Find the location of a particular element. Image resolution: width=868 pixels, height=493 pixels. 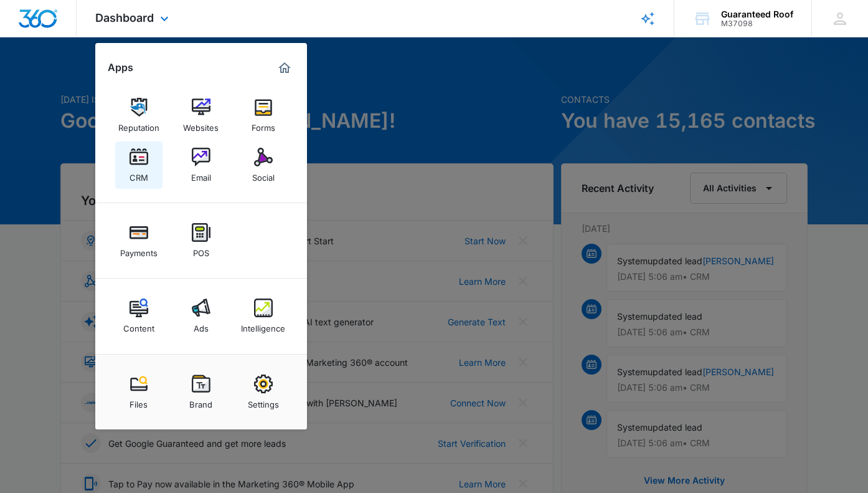

div: Reputation is located at coordinates (139, 124).